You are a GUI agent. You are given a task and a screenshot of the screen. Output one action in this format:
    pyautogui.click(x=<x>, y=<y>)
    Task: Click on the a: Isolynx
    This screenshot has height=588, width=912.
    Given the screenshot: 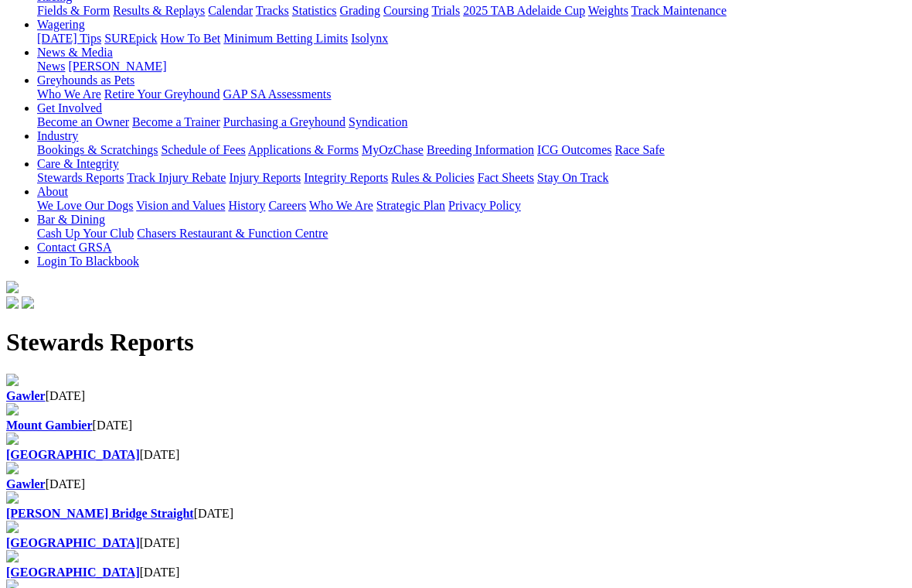 What is the action you would take?
    pyautogui.click(x=370, y=38)
    